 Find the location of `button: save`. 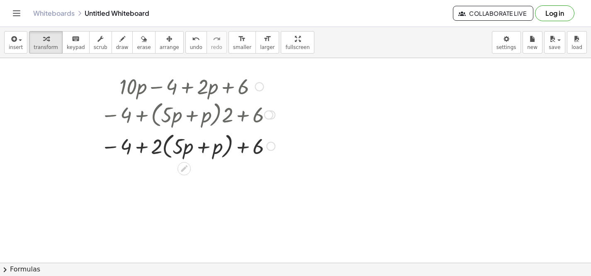

button: save is located at coordinates (554, 42).